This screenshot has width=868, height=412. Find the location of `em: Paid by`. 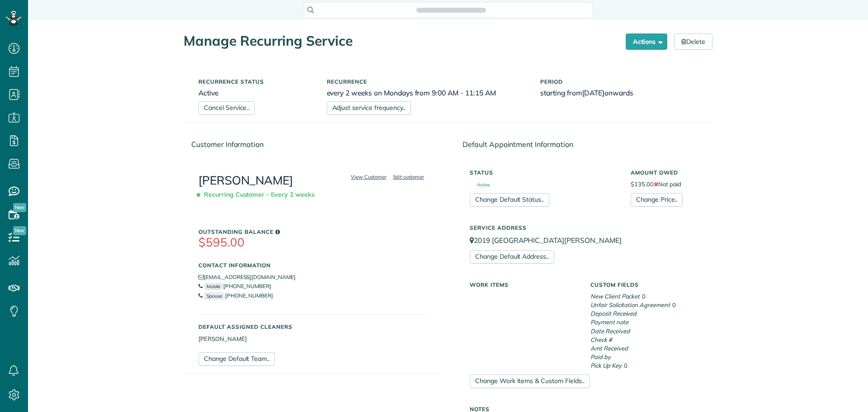

em: Paid by is located at coordinates (600, 357).